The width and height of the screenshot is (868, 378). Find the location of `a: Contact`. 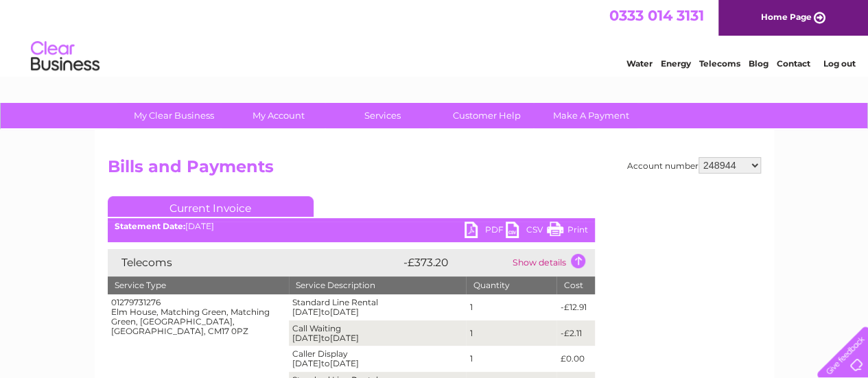

a: Contact is located at coordinates (793, 63).